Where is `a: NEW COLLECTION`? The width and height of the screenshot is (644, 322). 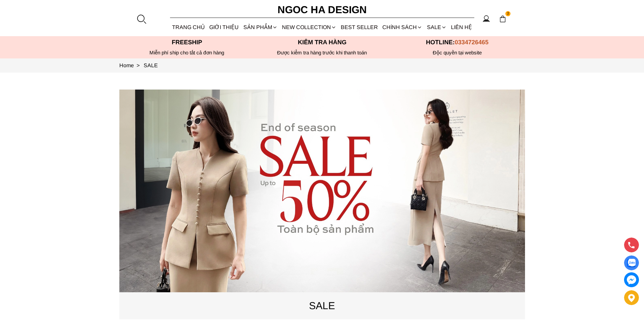 a: NEW COLLECTION is located at coordinates (309, 27).